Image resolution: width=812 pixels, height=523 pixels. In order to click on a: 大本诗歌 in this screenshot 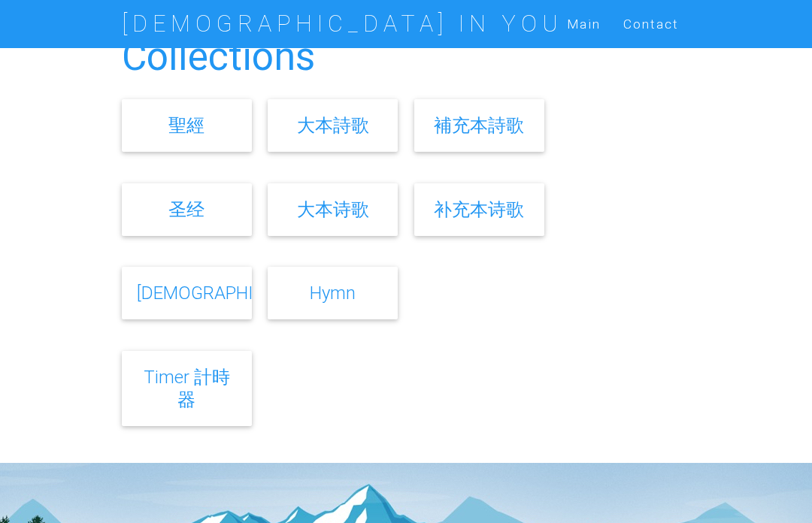, I will do `click(333, 208)`.